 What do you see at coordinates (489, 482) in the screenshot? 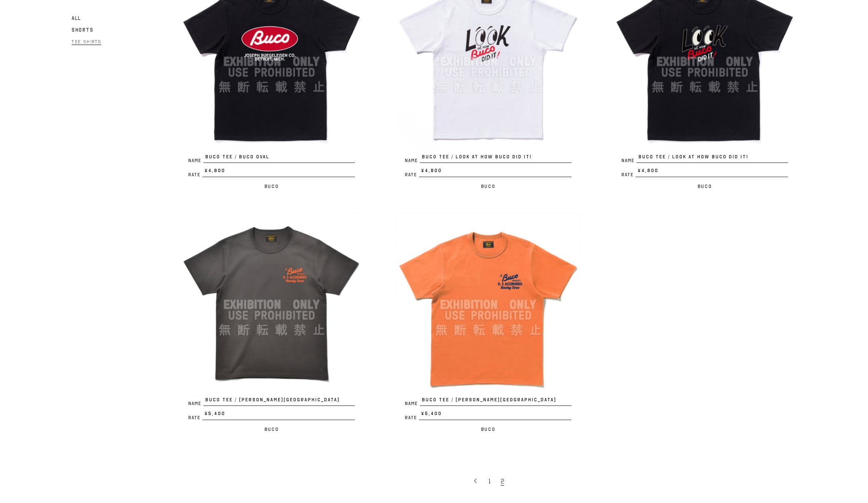
I see `span: 1` at bounding box center [489, 482].